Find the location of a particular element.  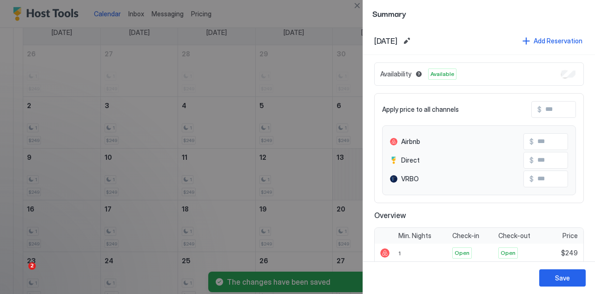

span: Check-in is located at coordinates (466, 235).